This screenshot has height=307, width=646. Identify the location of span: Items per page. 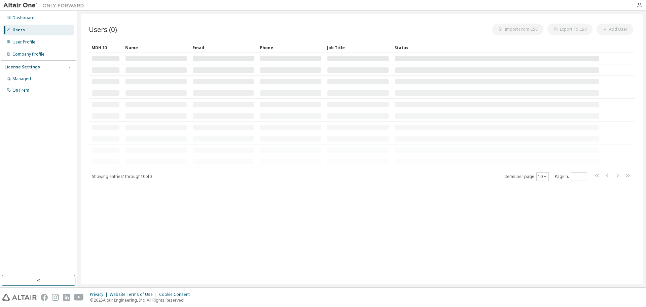
(527, 176).